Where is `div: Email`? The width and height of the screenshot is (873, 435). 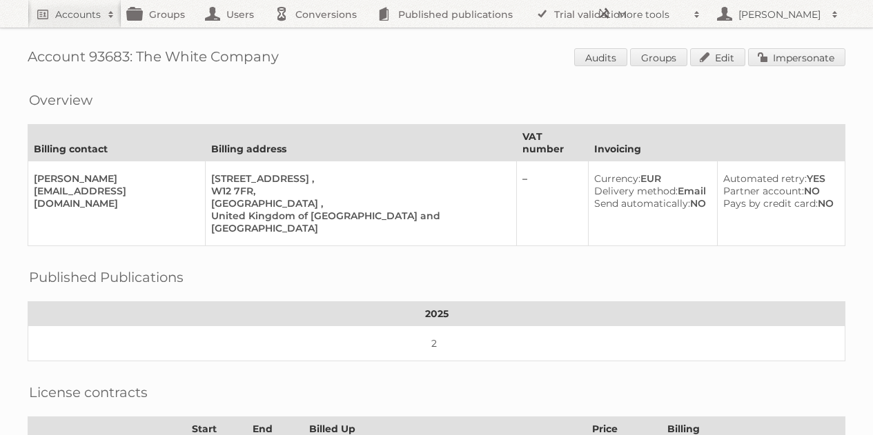
div: Email is located at coordinates (650, 191).